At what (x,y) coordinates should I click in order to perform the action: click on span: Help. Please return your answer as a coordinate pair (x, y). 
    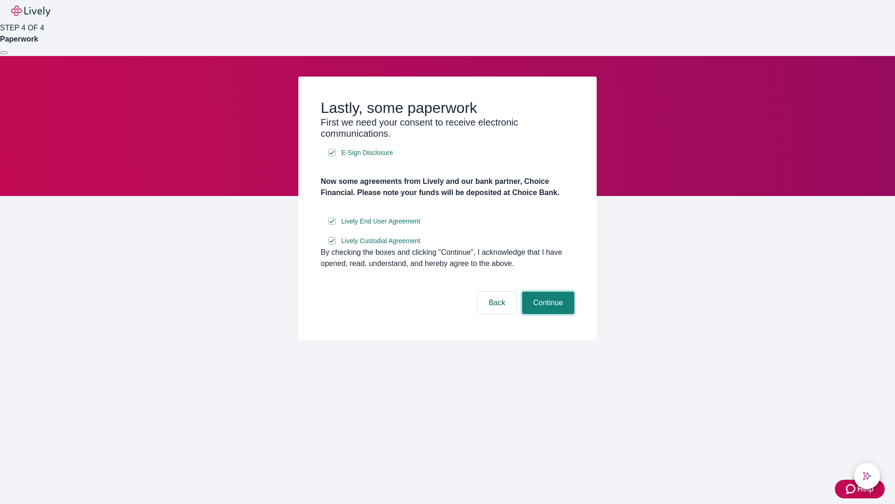
    Looking at the image, I should click on (865, 489).